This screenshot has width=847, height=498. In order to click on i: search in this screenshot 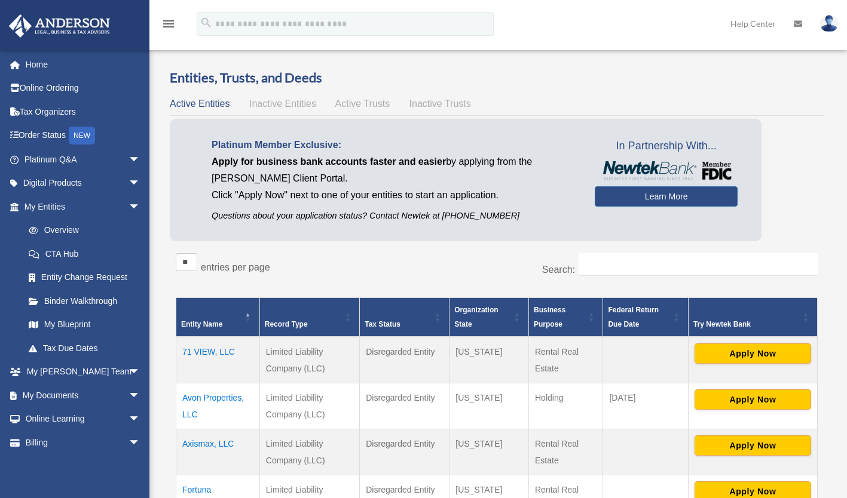, I will do `click(206, 23)`.